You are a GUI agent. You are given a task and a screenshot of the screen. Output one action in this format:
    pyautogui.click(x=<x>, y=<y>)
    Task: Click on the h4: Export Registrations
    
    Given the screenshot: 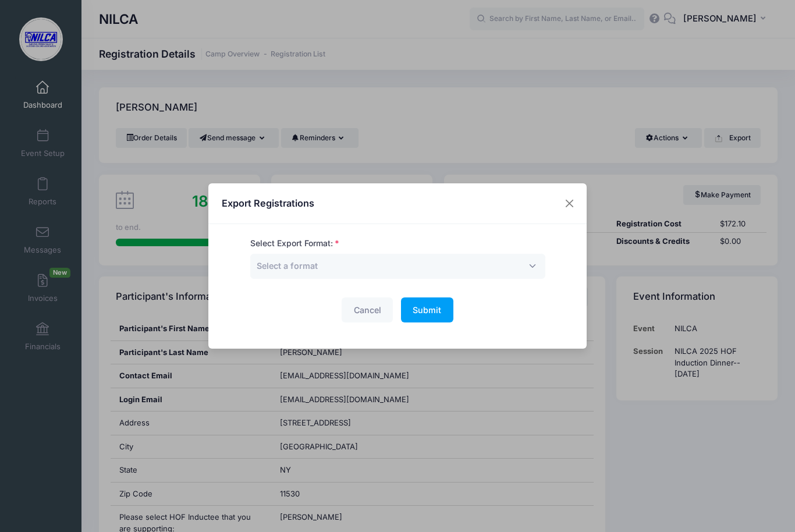 What is the action you would take?
    pyautogui.click(x=268, y=203)
    